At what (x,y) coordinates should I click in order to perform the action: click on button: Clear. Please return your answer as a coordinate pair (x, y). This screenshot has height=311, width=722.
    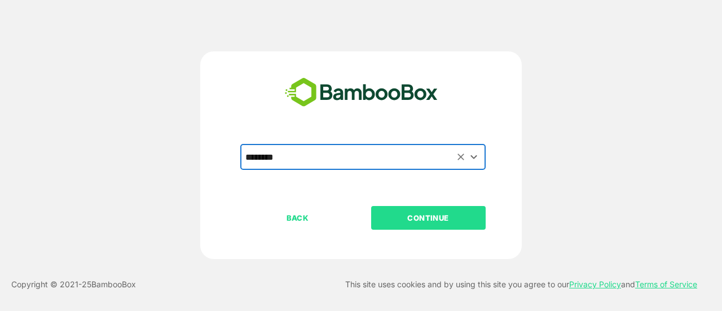
    Looking at the image, I should click on (461, 156).